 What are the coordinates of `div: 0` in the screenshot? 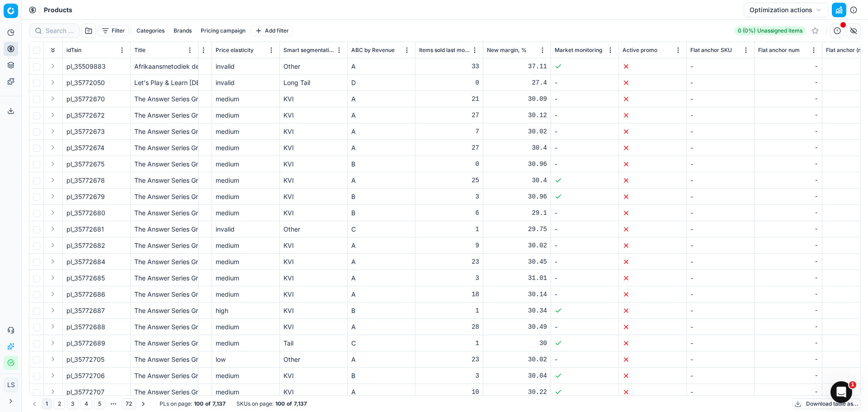 It's located at (449, 164).